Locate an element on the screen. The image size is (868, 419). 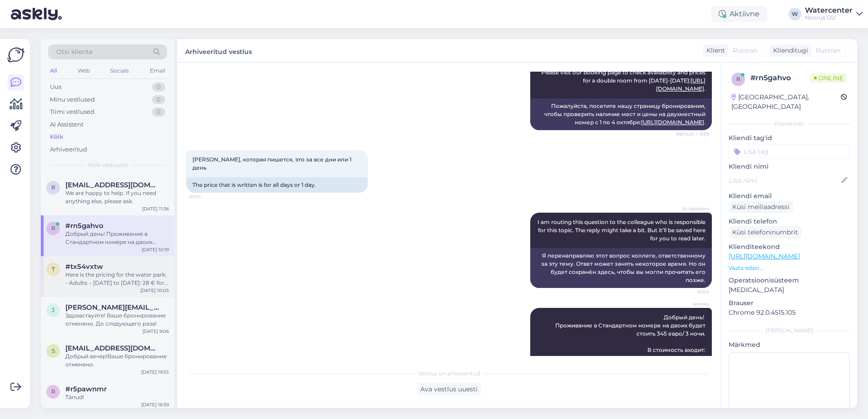
span: Online is located at coordinates (829, 78).